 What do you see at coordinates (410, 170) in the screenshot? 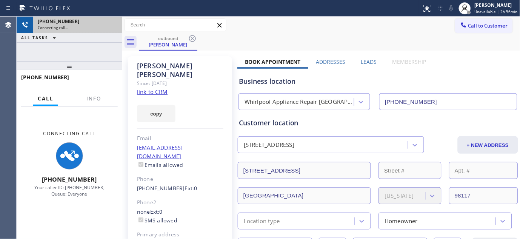
I see `input: Street #` at bounding box center [410, 170].